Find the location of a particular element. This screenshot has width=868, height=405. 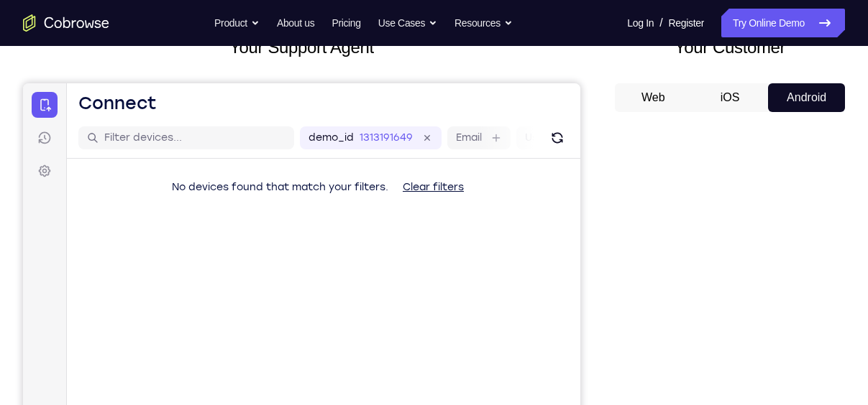

a: Sessions is located at coordinates (22, 55).